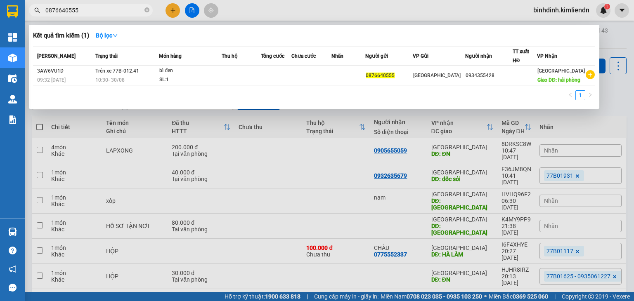  Describe the element at coordinates (489, 76) in the screenshot. I see `div: 0934355428` at that location.